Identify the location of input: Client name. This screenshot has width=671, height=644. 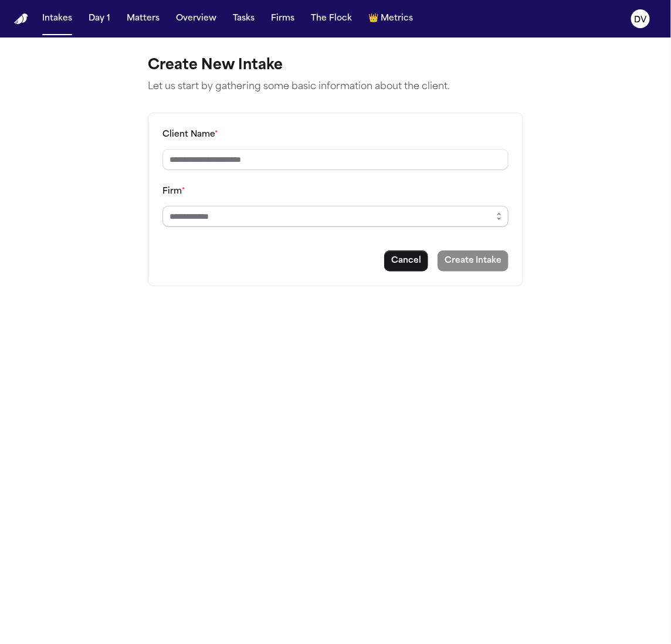
(336, 160).